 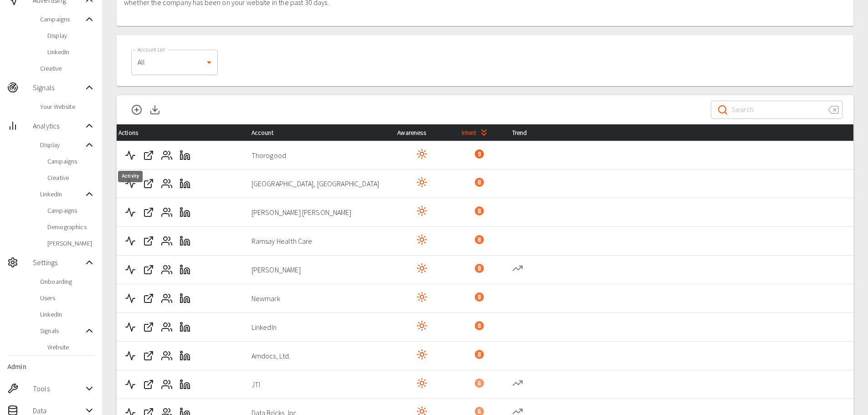 What do you see at coordinates (174, 63) in the screenshot?
I see `div: All` at bounding box center [174, 63].